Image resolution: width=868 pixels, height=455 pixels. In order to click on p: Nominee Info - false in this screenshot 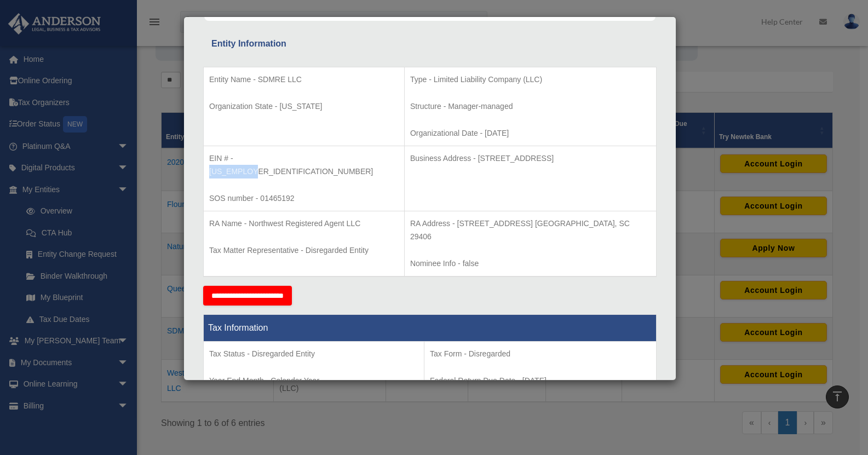, I will do `click(530, 263)`.